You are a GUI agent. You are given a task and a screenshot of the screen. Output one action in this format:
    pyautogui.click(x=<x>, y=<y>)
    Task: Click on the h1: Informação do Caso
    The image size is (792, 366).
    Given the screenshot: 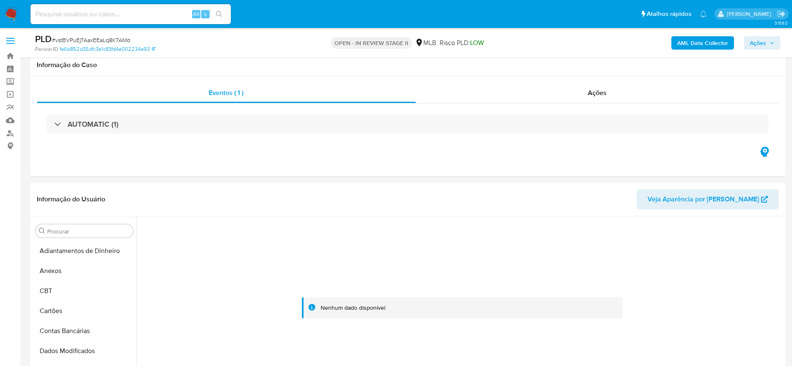 What is the action you would take?
    pyautogui.click(x=407, y=65)
    